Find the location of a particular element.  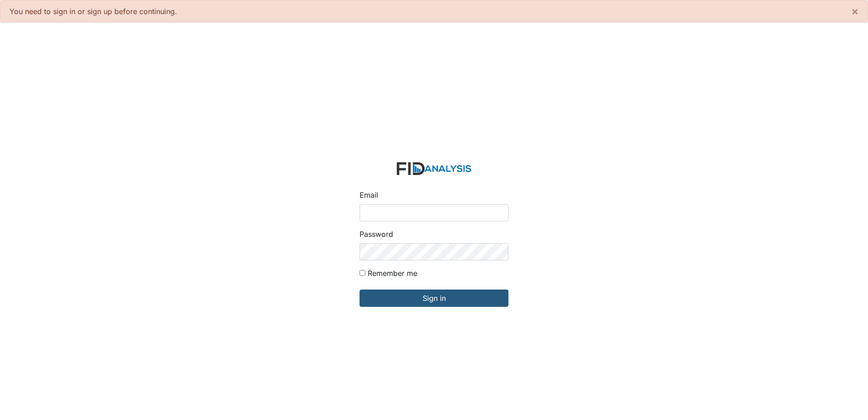

input: Sign in is located at coordinates (434, 298).